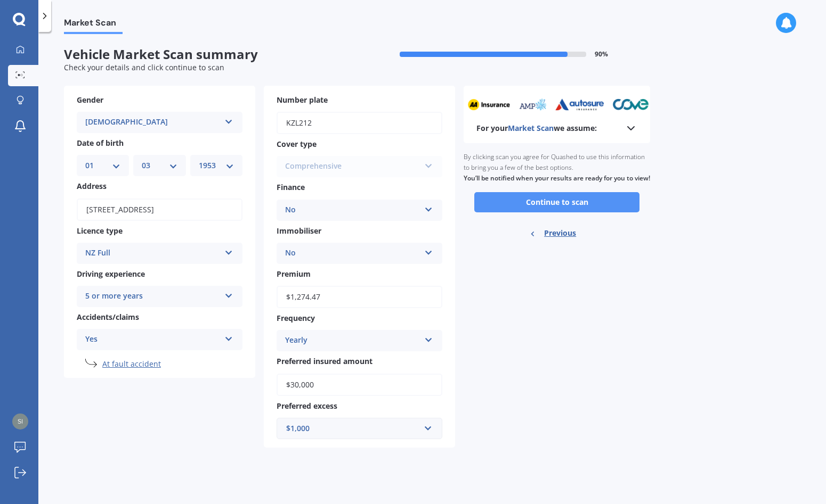 The height and width of the screenshot is (504, 826). Describe the element at coordinates (152, 297) in the screenshot. I see `div: 5 or more years` at that location.